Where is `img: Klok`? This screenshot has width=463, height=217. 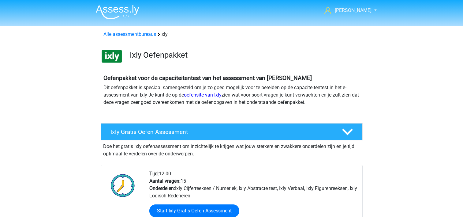
img: Klok is located at coordinates (123, 185).